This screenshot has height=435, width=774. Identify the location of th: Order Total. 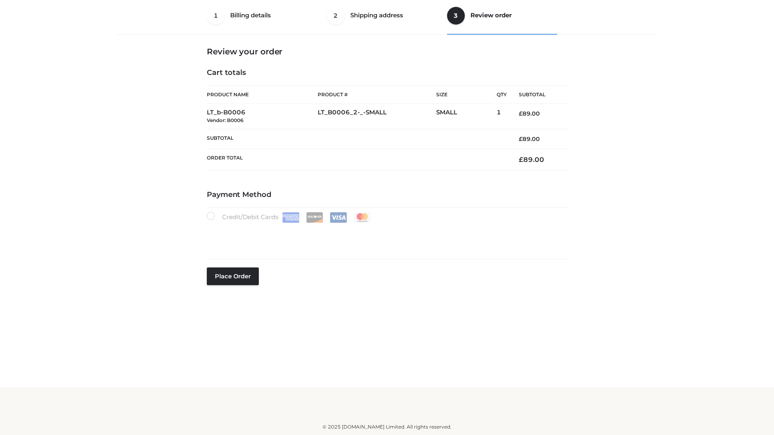
(357, 160).